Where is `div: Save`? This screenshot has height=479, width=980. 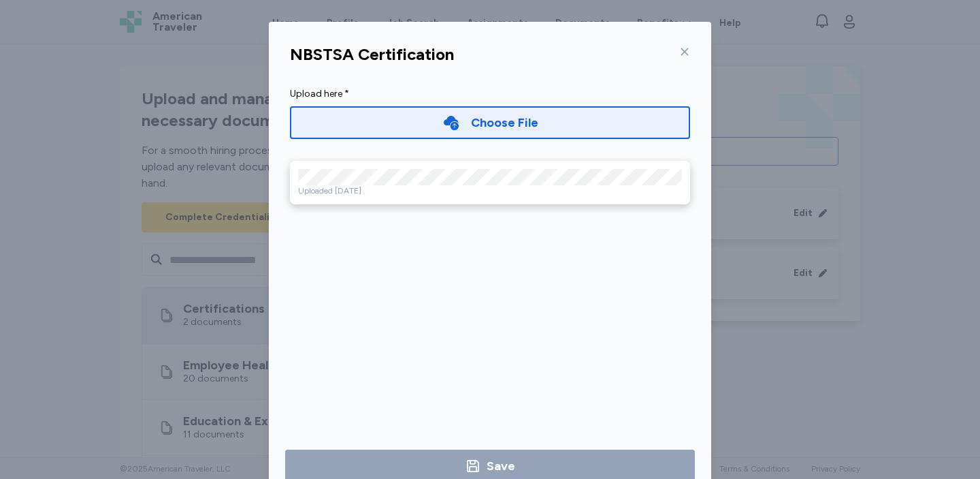 div: Save is located at coordinates (501, 466).